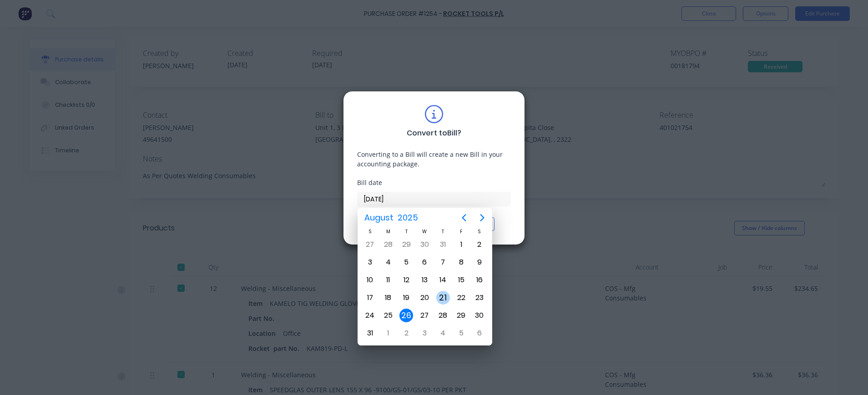  Describe the element at coordinates (388, 231) in the screenshot. I see `div: M` at that location.